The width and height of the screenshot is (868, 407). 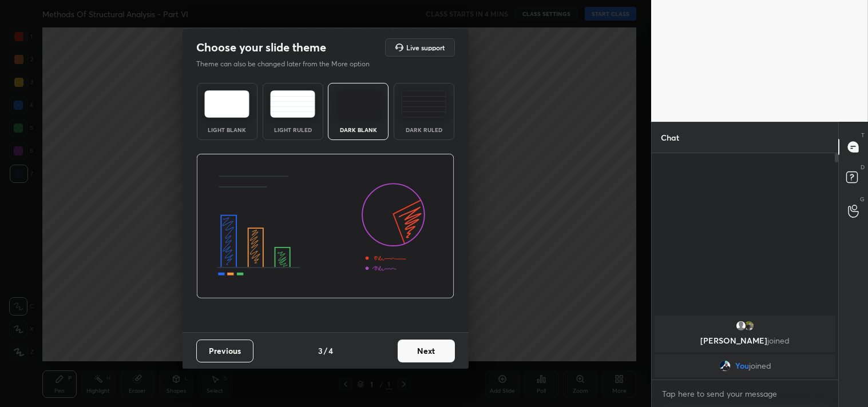 What do you see at coordinates (741, 326) in the screenshot?
I see `img: default.png` at bounding box center [741, 326].